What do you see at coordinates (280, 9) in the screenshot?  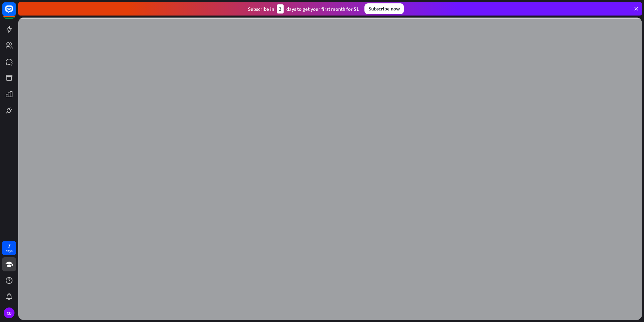 I see `div: 3` at bounding box center [280, 9].